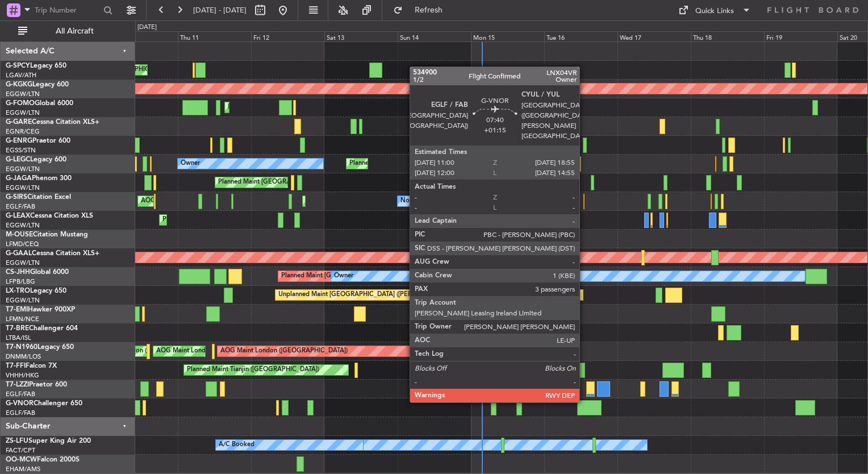  Describe the element at coordinates (41, 328) in the screenshot. I see `a: T7-BREChallenger 604` at that location.